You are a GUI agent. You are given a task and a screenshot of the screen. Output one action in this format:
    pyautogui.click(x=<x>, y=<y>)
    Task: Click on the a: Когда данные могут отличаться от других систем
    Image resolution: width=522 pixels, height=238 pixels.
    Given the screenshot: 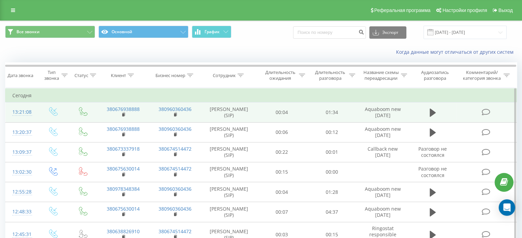 What is the action you would take?
    pyautogui.click(x=456, y=52)
    